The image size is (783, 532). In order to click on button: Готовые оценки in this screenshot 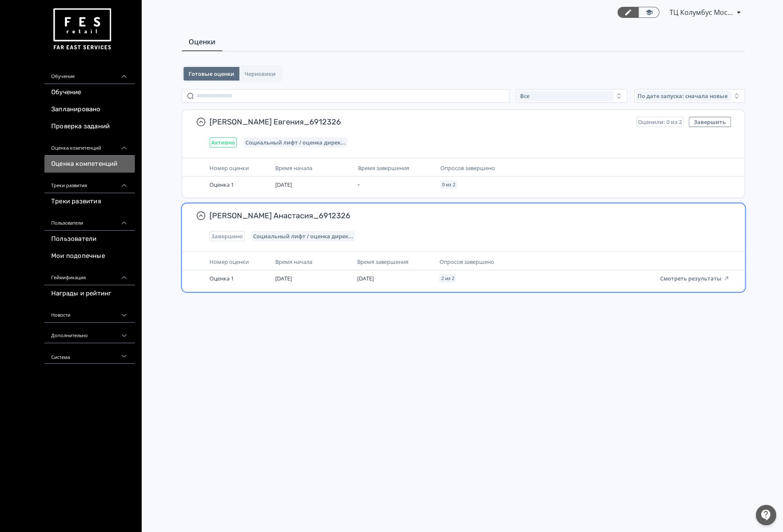, I will do `click(211, 74)`.